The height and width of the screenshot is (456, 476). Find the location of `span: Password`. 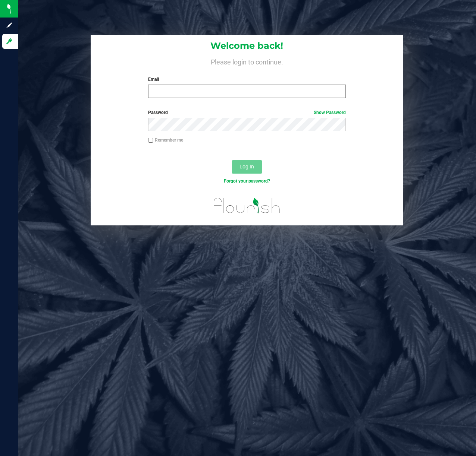

span: Password is located at coordinates (158, 113).